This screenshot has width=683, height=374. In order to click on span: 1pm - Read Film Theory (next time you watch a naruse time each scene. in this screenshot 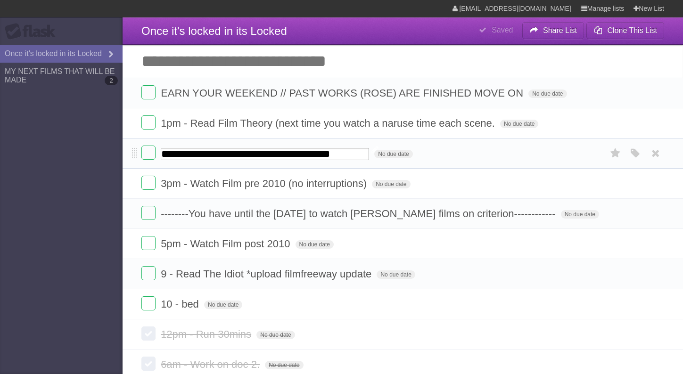, I will do `click(329, 123)`.